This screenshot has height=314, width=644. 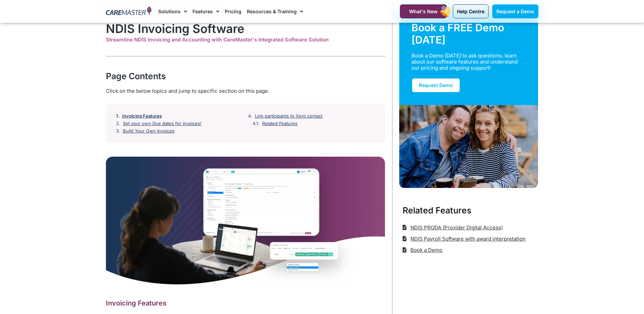 I want to click on h2: Invoicing Features, so click(x=245, y=303).